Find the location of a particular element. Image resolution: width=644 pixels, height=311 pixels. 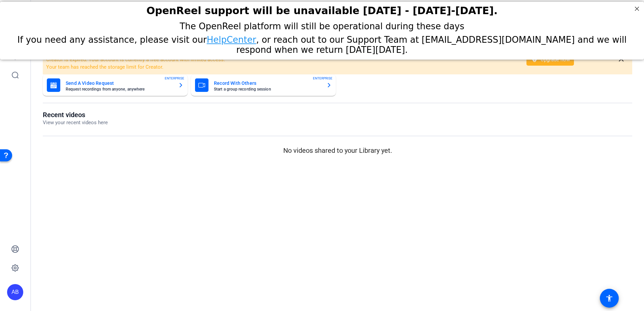

h1: Recent videos is located at coordinates (75, 115).